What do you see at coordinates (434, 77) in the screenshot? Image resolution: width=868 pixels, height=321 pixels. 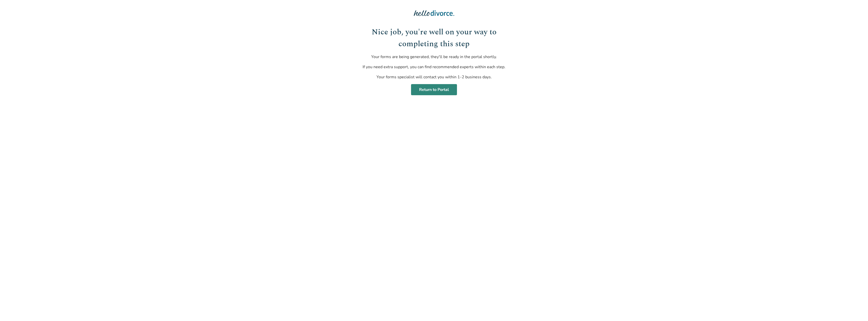 I see `p: Your forms specialist will contact you within 1-2 business days.` at bounding box center [434, 77].